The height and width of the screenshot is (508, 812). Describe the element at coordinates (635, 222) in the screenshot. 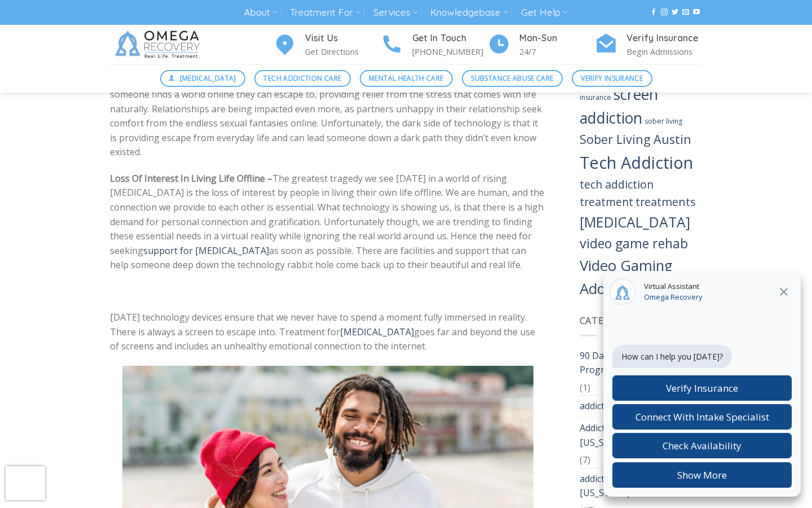

I see `a: Video Game Addiction (29 items)` at that location.